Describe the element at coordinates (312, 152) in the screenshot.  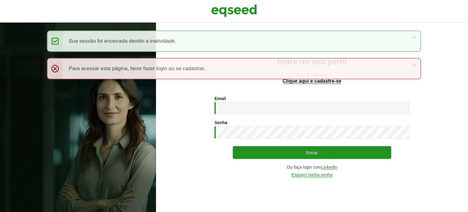
I see `button: Entrar` at that location.